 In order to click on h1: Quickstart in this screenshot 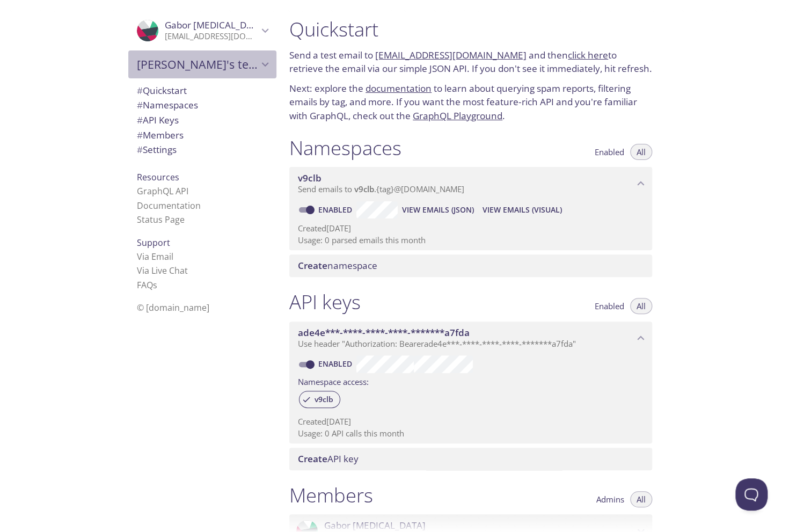, I will do `click(471, 28)`.